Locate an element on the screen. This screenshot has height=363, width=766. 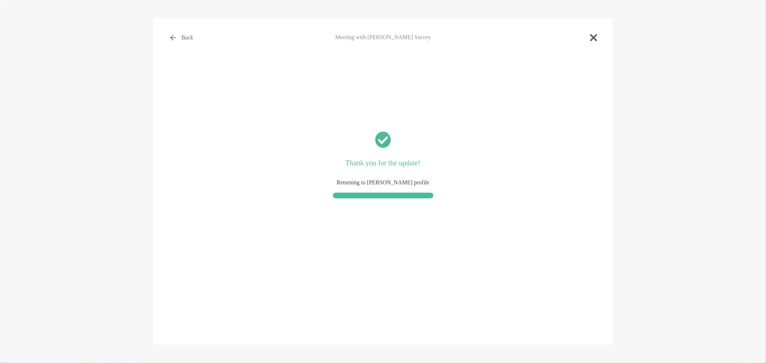
img: check success is located at coordinates (383, 140).